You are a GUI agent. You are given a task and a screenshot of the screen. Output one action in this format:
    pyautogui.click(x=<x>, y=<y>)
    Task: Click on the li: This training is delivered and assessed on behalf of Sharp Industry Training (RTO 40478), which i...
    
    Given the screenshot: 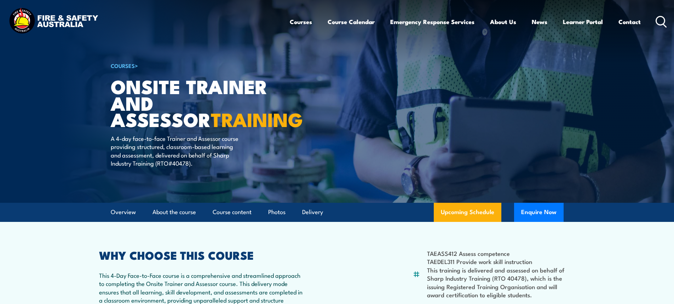 What is the action you would take?
    pyautogui.click(x=501, y=282)
    